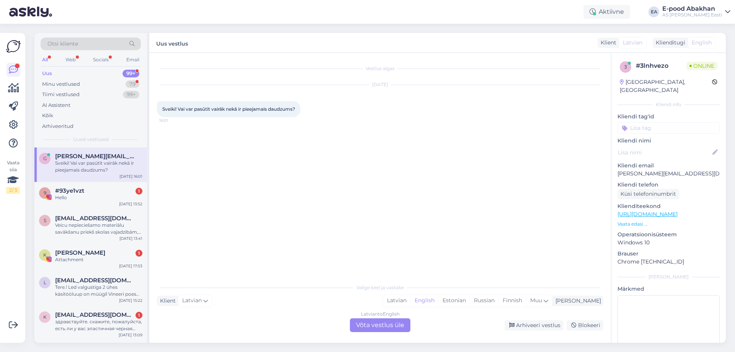 This screenshot has height=352, width=735. Describe the element at coordinates (380, 287) in the screenshot. I see `div: Valige keel ja vastake` at that location.